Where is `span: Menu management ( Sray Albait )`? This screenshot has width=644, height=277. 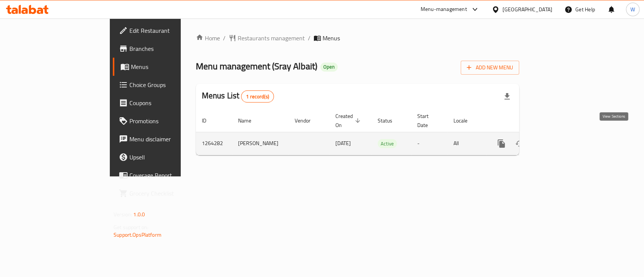
span: Menu management ( Sray Albait ) is located at coordinates (257, 66).